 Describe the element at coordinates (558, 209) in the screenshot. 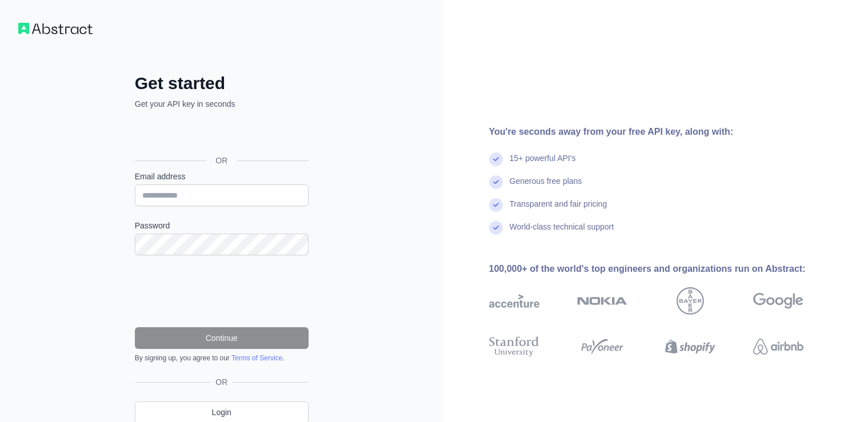

I see `div: Transparent and fair pricing` at that location.